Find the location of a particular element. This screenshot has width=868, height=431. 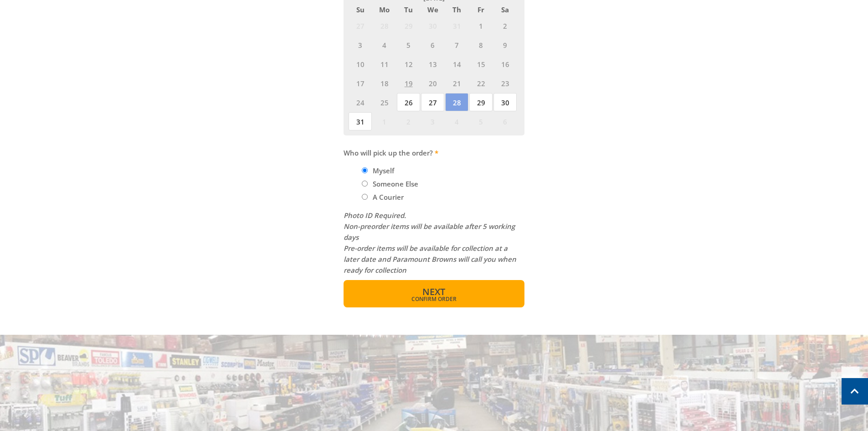

span: 21 is located at coordinates (457, 83).